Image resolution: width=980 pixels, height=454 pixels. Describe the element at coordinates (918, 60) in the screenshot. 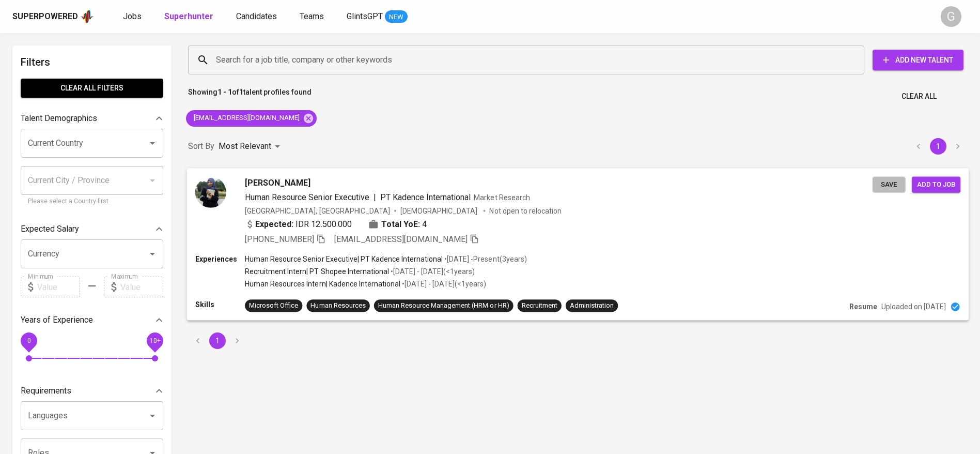

I see `button: Add New Talent` at that location.